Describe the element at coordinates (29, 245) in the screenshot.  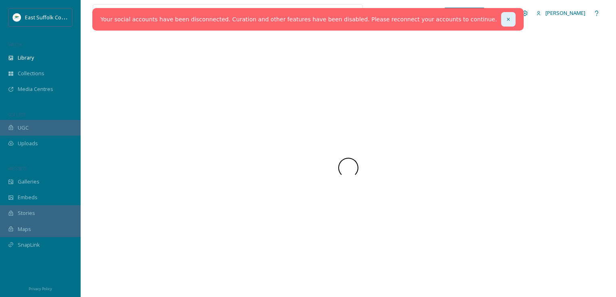
I see `span: SnapLink` at that location.